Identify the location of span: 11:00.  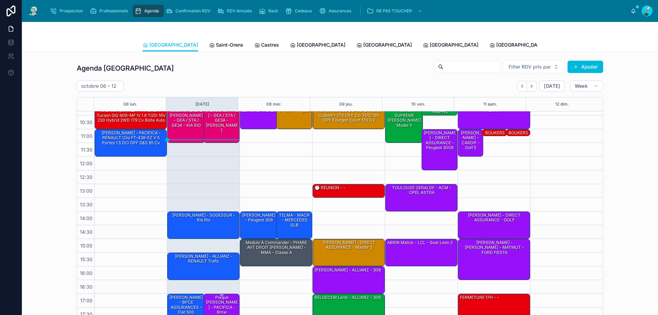
(87, 136).